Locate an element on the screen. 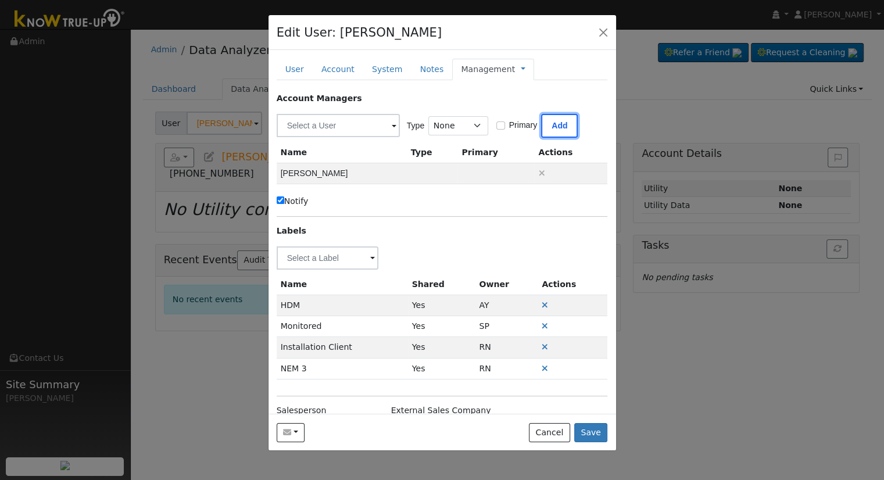 Image resolution: width=884 pixels, height=480 pixels. label: Notify is located at coordinates (292, 201).